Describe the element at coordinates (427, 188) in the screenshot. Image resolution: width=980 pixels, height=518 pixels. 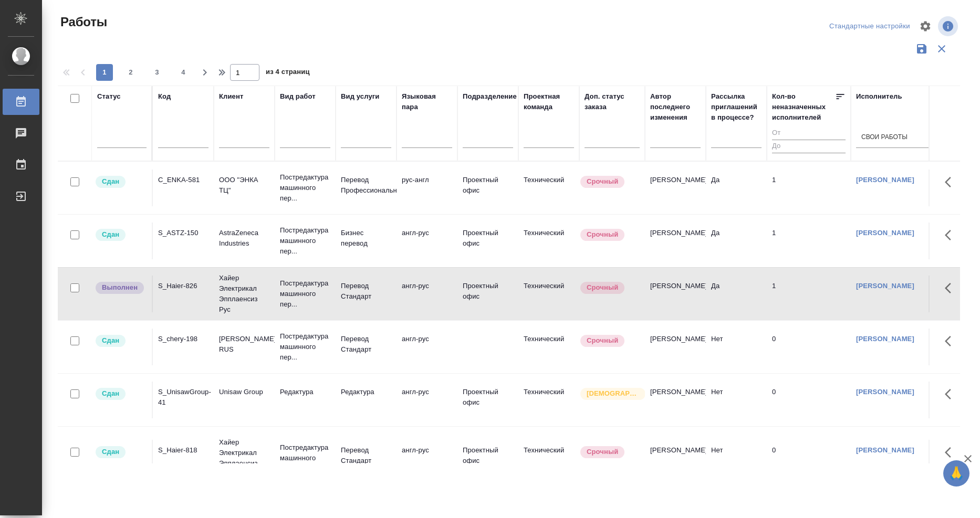
I see `td: рус-англ` at that location.